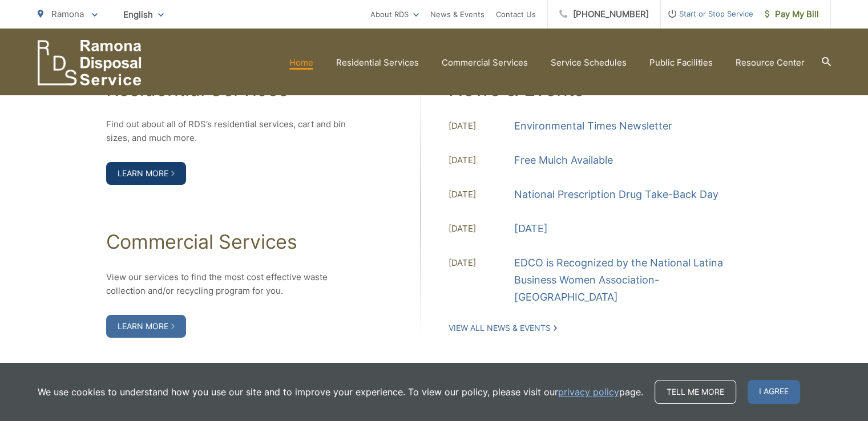 The image size is (868, 421). What do you see at coordinates (792, 14) in the screenshot?
I see `span: Pay My Bill` at bounding box center [792, 14].